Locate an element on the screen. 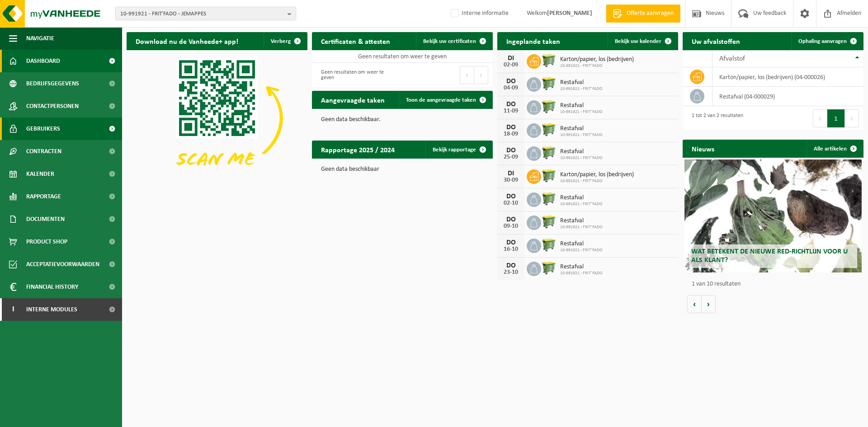 This screenshot has width=868, height=427. td: Geen resultaten om weer te geven is located at coordinates (403, 56).